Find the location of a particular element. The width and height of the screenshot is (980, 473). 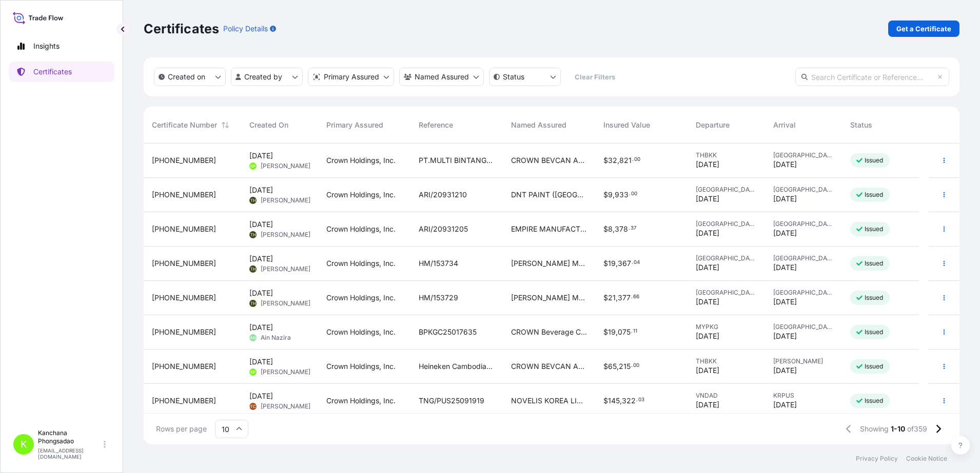

p: Created on is located at coordinates (186, 77).